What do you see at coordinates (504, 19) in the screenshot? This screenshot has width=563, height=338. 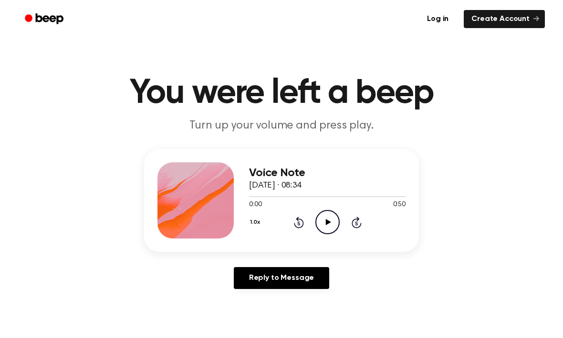 I see `a: Create Account` at bounding box center [504, 19].